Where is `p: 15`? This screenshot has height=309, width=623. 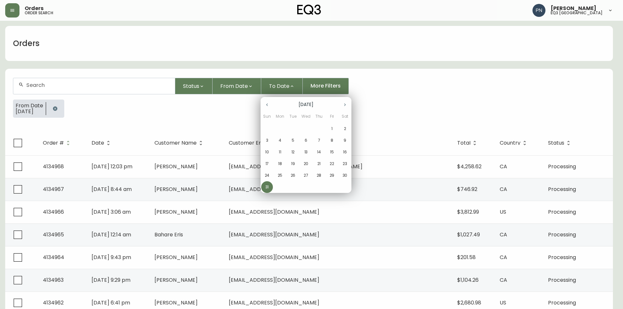
p: 15 is located at coordinates (332, 152).